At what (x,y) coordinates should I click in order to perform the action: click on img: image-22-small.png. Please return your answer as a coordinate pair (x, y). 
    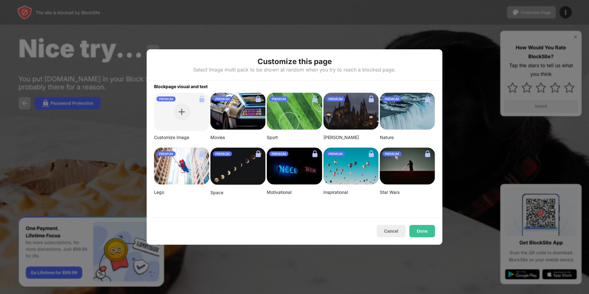
    Looking at the image, I should click on (407, 166).